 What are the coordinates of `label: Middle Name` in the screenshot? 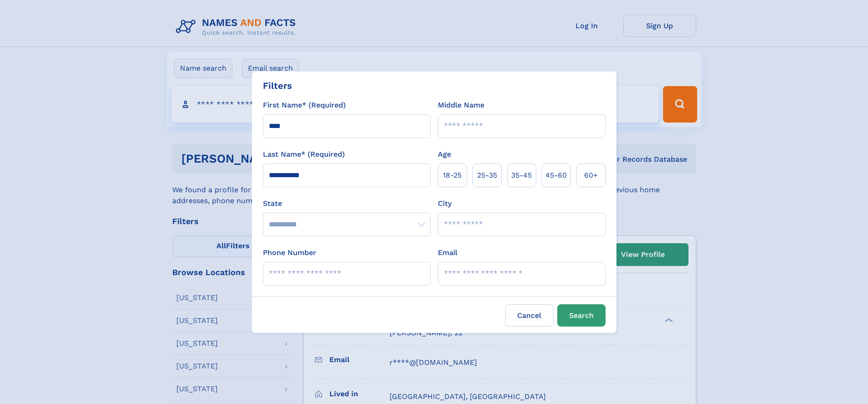 It's located at (461, 106).